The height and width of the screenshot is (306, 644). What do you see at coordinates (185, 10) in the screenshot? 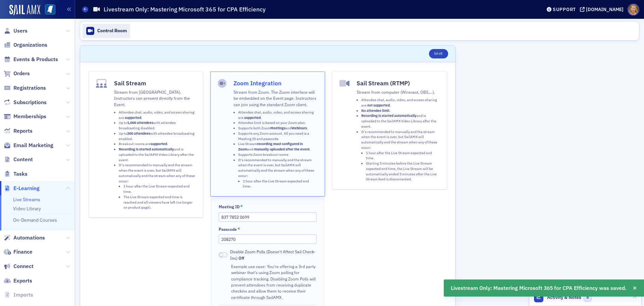
I see `h1: Livestream Only: Mastering Microsoft 365 for CPA Efficiency` at bounding box center [185, 10].